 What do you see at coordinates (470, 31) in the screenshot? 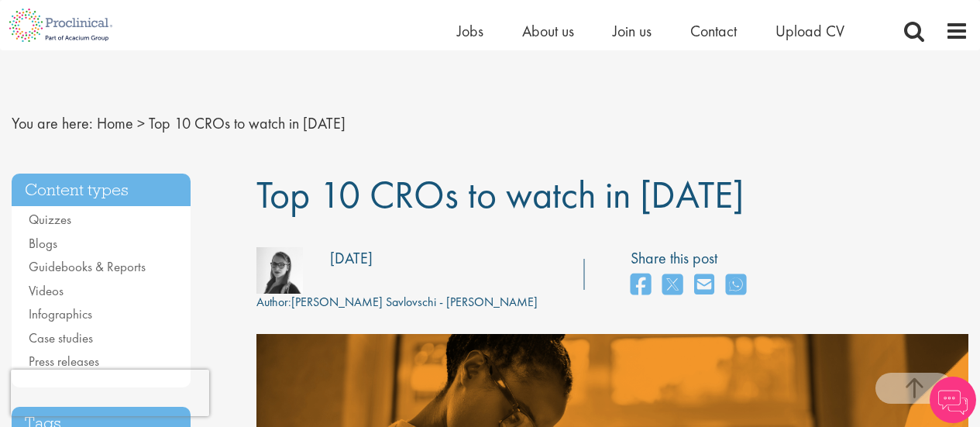
I see `span: Jobs` at bounding box center [470, 31].